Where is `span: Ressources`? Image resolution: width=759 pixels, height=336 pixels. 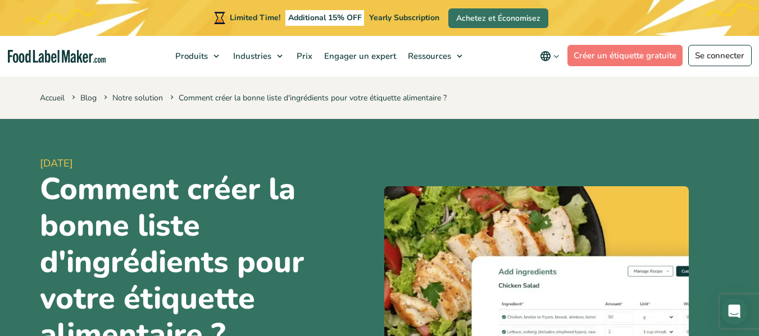 span: Ressources is located at coordinates (428, 56).